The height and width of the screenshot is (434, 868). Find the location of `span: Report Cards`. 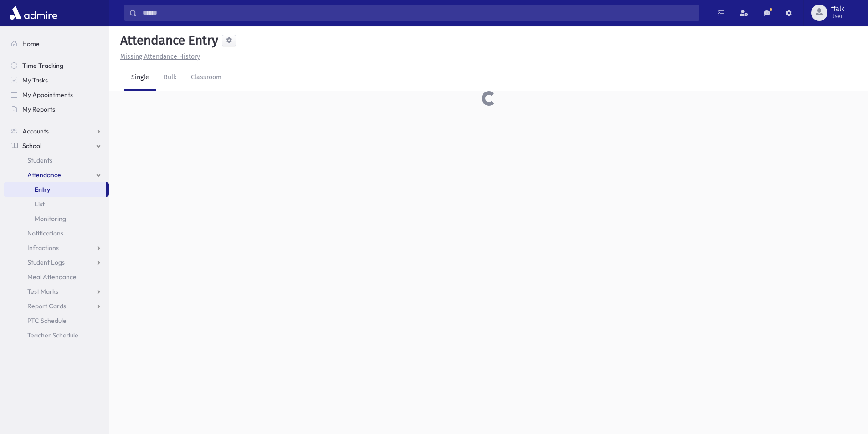

span: Report Cards is located at coordinates (47, 306).